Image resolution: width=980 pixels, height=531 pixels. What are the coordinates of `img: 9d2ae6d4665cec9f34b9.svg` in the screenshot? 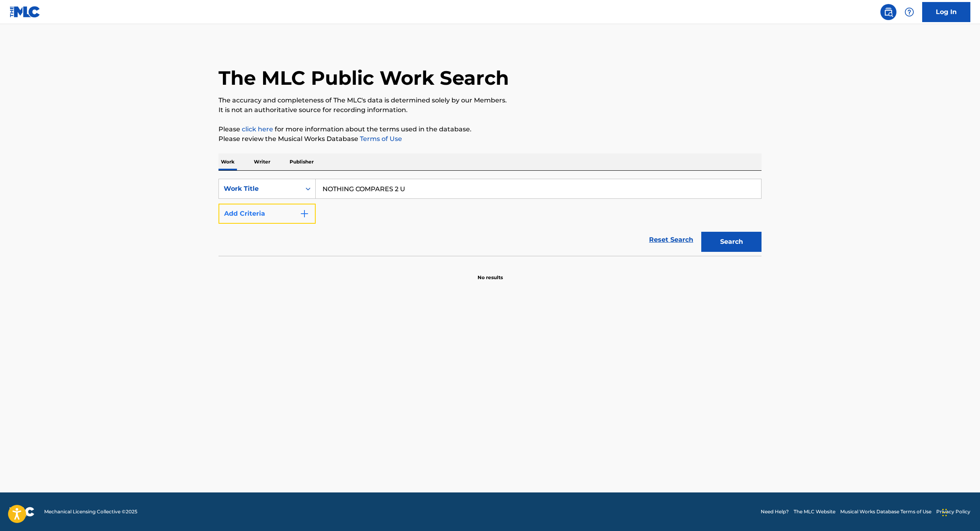 It's located at (305, 214).